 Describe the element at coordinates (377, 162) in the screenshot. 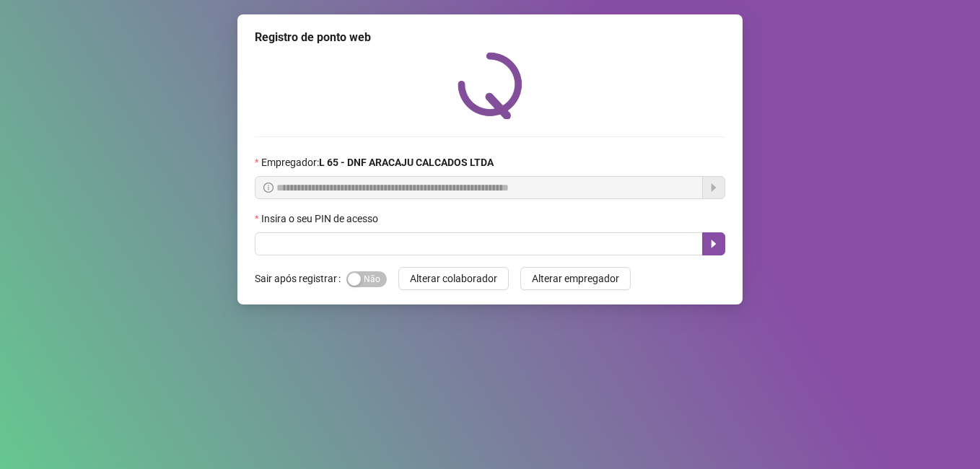

I see `span: Empregador :` at that location.